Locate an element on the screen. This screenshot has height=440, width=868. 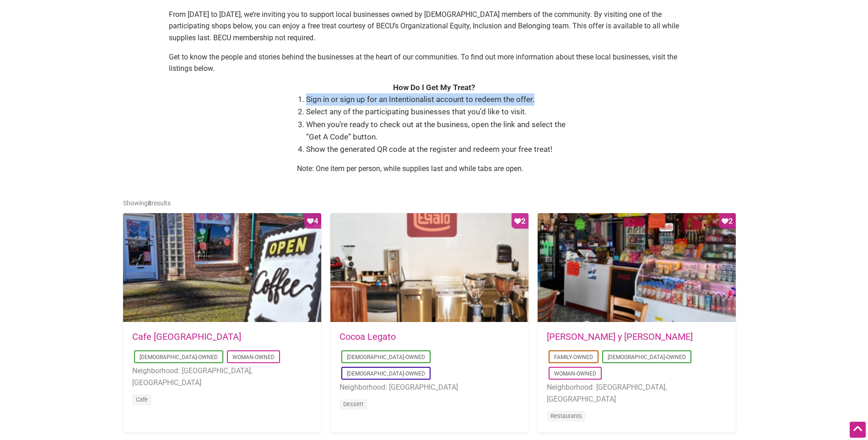
div: Scroll Back to Top is located at coordinates (857, 430).